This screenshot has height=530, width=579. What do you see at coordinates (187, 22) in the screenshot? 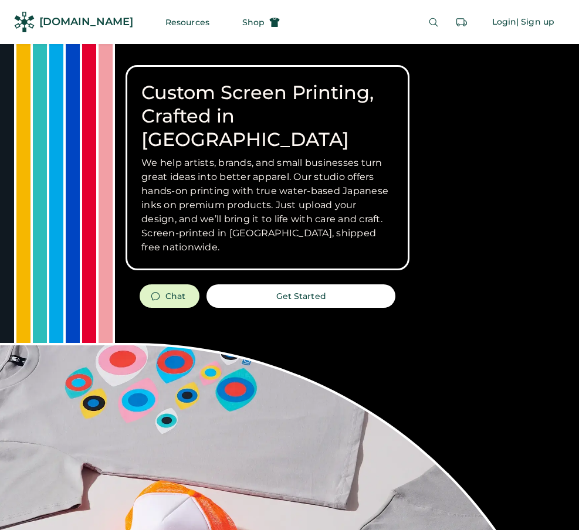
I see `button: Resources` at bounding box center [187, 22].